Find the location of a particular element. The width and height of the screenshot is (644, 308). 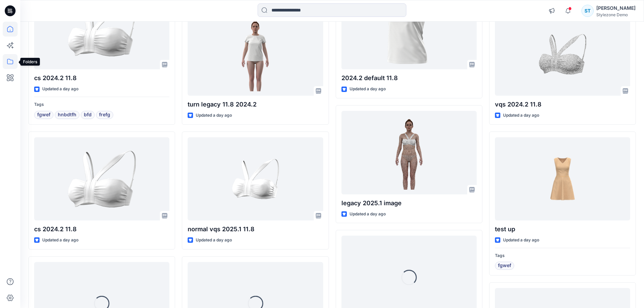

p: 2024.2 default 11.8 is located at coordinates (409, 78).